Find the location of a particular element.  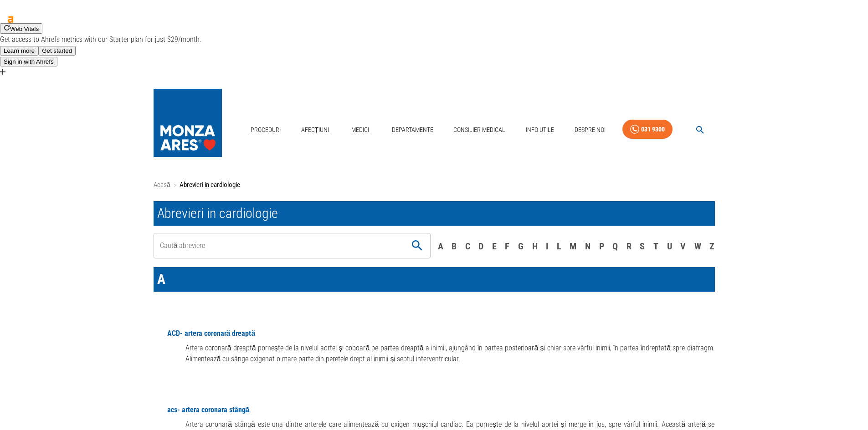

span: Web Vitals is located at coordinates (24, 29).